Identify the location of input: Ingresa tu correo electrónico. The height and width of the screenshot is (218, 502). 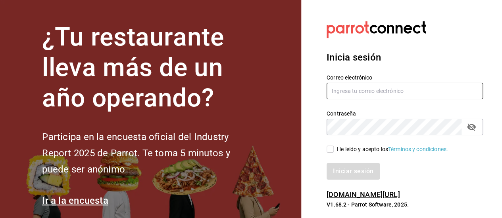
(404, 91).